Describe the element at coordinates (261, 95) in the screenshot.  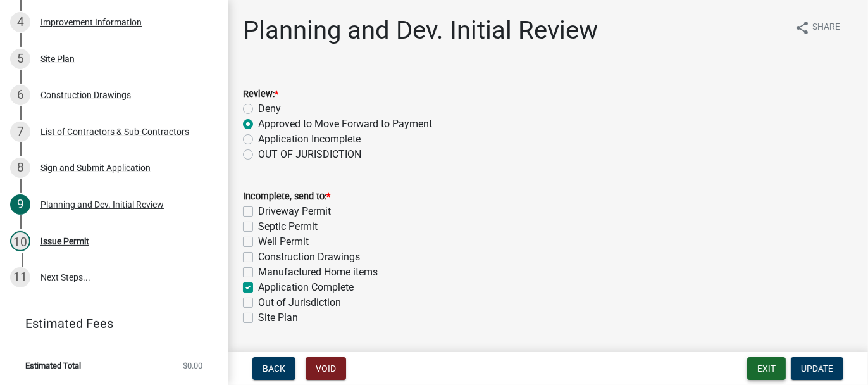
I see `label: Review:` at that location.